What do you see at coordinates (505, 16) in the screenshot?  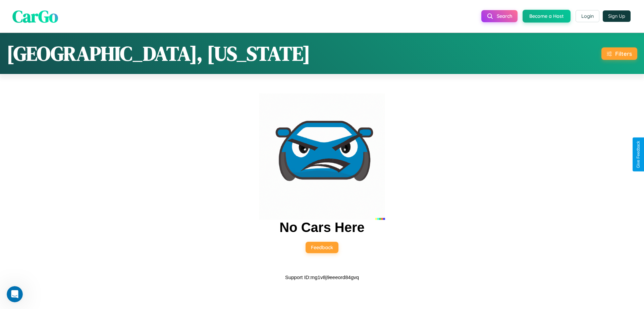 I see `span: Search` at bounding box center [505, 16].